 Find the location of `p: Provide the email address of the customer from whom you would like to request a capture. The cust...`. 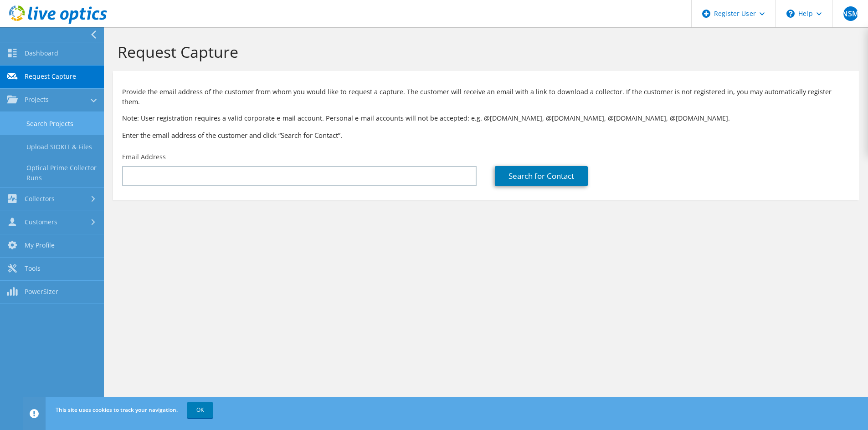

p: Provide the email address of the customer from whom you would like to request a capture. The cust... is located at coordinates (486, 97).